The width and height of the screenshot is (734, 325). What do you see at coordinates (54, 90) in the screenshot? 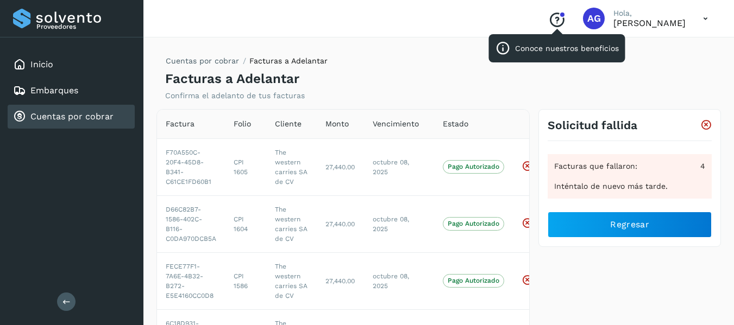
I see `a: Embarques` at bounding box center [54, 90].